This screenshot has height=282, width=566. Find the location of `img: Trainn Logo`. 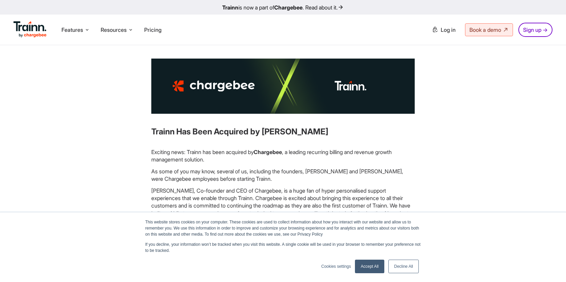

img: Trainn Logo is located at coordinates (30, 29).